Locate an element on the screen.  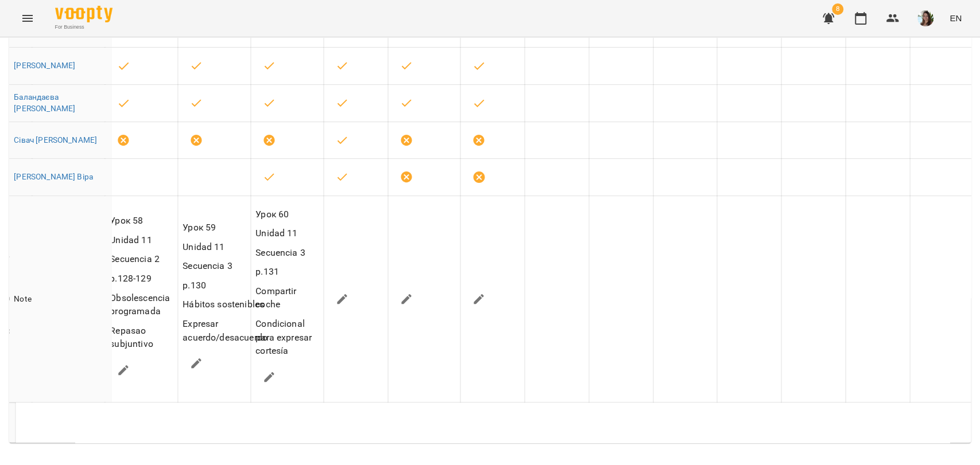
p: Hábitos sostenibles is located at coordinates (225, 305).